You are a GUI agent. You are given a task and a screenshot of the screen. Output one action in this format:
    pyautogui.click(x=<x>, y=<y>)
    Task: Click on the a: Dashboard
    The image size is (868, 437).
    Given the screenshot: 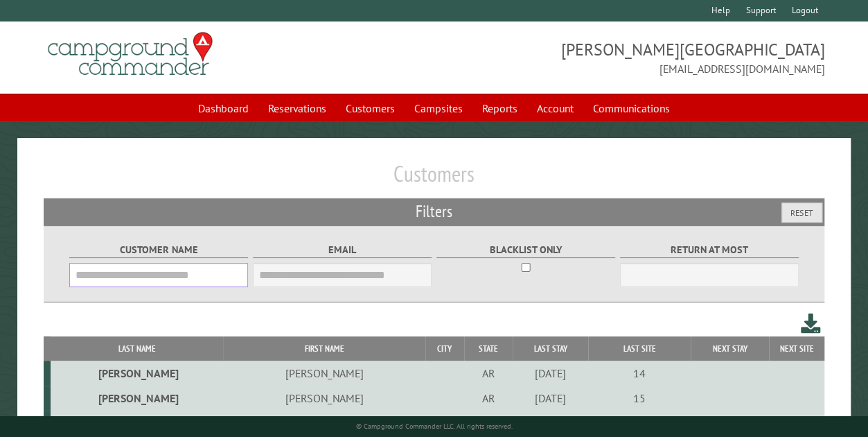 What is the action you would take?
    pyautogui.click(x=223, y=109)
    